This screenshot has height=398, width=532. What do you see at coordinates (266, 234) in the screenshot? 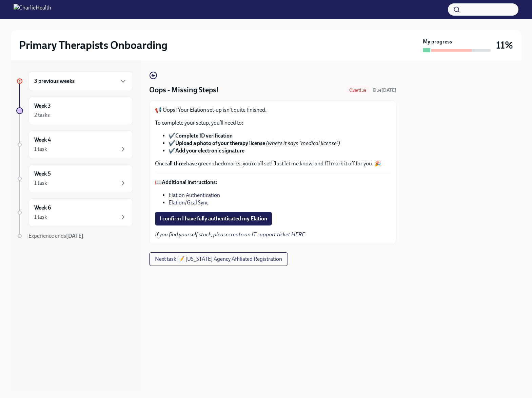
I see `a: create an IT support ticket HERE` at bounding box center [266, 234].